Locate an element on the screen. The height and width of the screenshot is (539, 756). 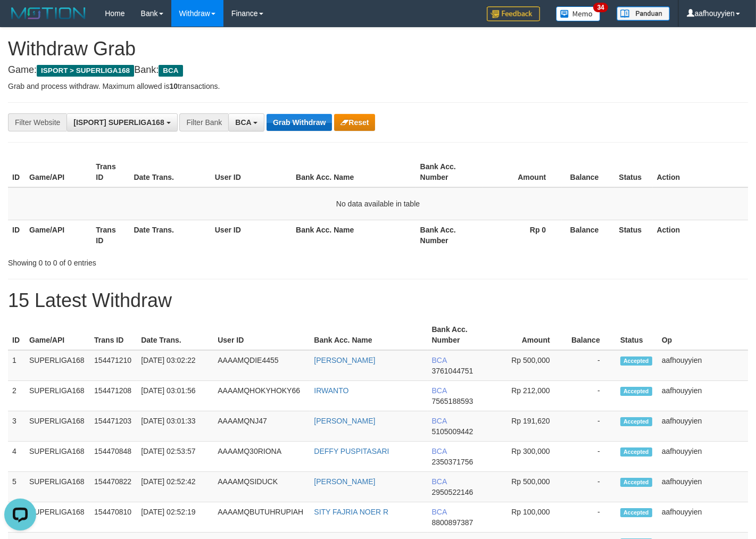
td: 1 is located at coordinates (16, 366).